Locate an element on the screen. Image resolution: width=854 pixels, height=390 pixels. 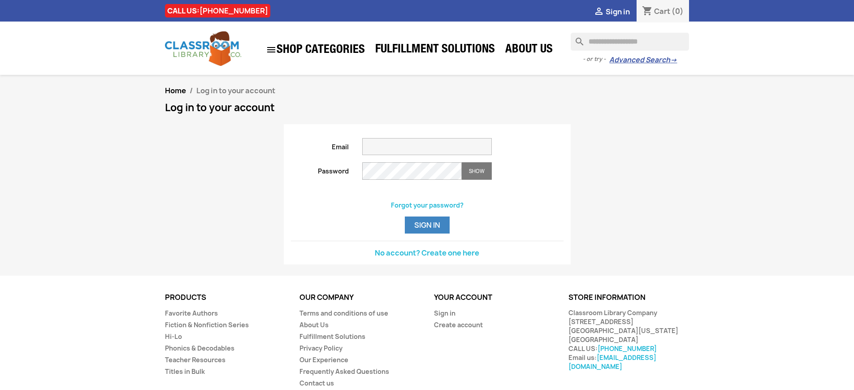
a: Create account is located at coordinates (458, 324).